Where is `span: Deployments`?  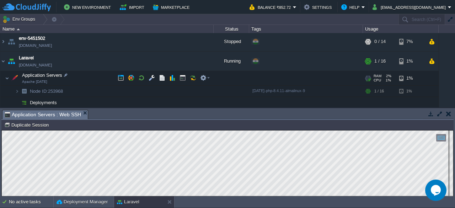 span: Deployments is located at coordinates (43, 102).